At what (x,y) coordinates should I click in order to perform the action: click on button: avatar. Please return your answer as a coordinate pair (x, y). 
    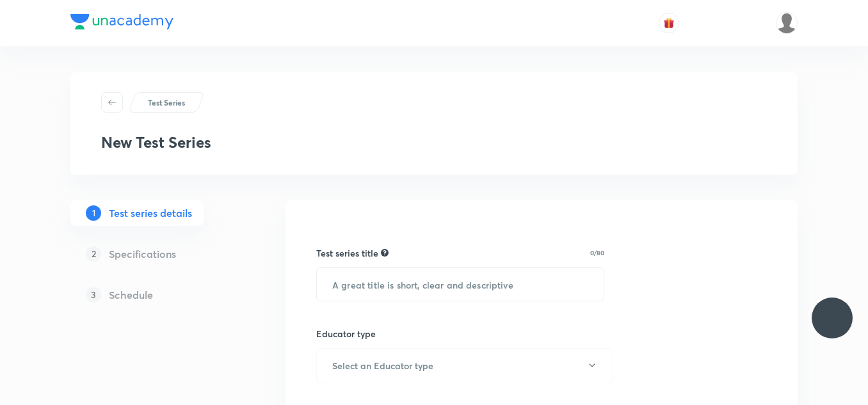
    Looking at the image, I should click on (669, 23).